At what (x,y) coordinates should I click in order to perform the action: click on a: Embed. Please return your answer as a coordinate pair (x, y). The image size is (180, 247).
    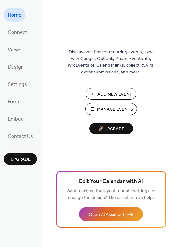
    Looking at the image, I should click on (16, 119).